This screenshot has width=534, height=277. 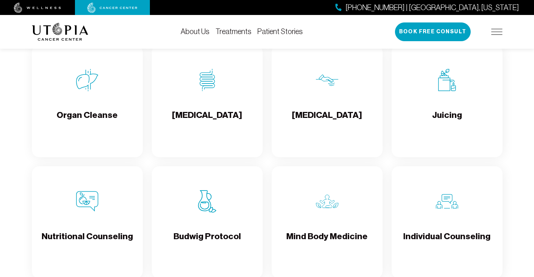 What do you see at coordinates (327, 243) in the screenshot?
I see `h4: Mind Body Medicine` at bounding box center [327, 243].